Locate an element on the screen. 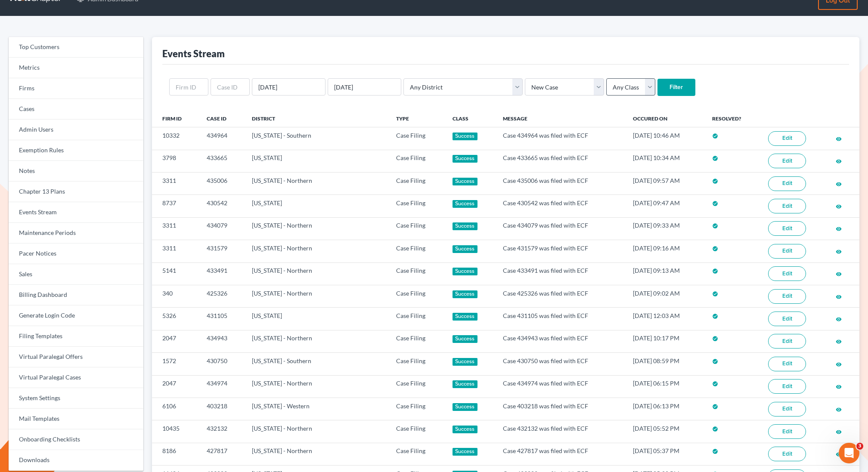  a: Chapter 13 Plans is located at coordinates (76, 192).